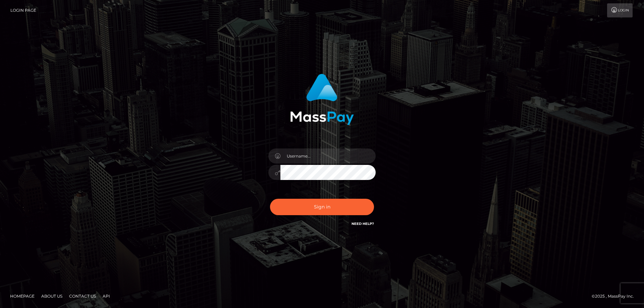 The image size is (644, 308). I want to click on a: Login Page, so click(23, 10).